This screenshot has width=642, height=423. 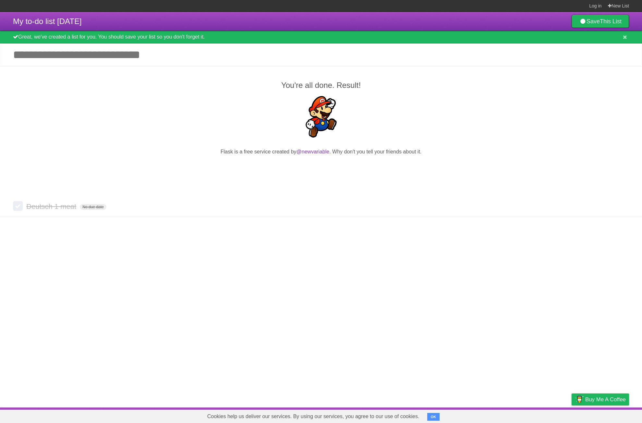 What do you see at coordinates (313, 416) in the screenshot?
I see `span: Cookies help us deliver our services. By using our services, you agree to our use of cookies.` at bounding box center [313, 416].